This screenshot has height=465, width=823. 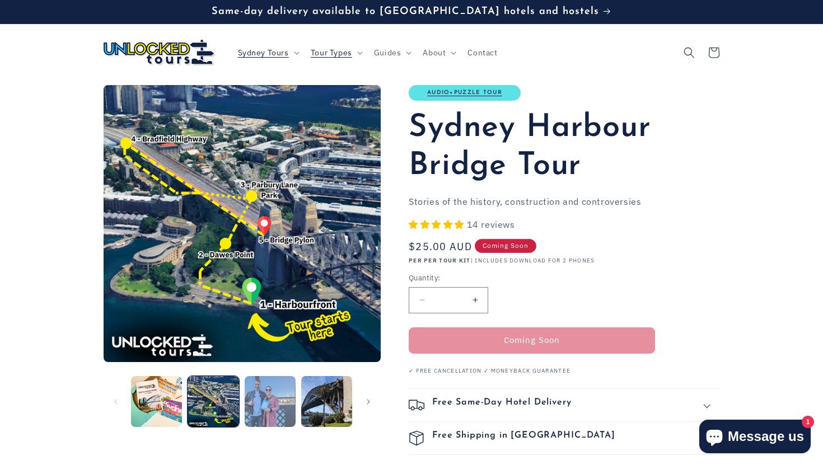 I want to click on button: Load image 3 in gallery view, so click(x=270, y=402).